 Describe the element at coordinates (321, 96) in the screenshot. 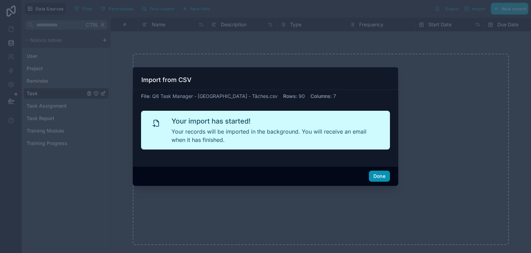

I see `span: Columns :` at that location.